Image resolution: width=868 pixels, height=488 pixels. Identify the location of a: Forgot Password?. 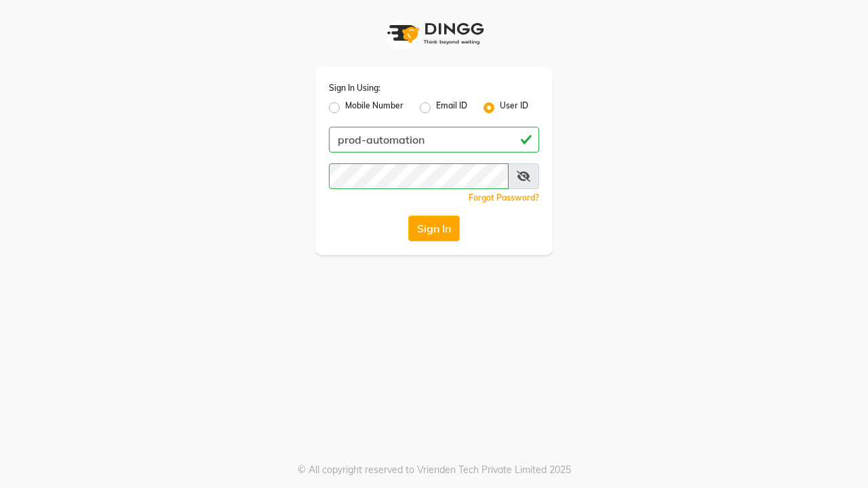
(504, 197).